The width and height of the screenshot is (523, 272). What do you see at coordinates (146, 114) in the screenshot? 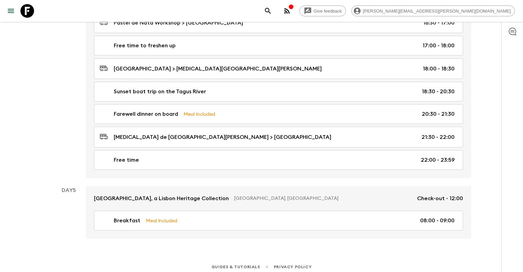
I see `p: Farewell dinner on board` at bounding box center [146, 114].